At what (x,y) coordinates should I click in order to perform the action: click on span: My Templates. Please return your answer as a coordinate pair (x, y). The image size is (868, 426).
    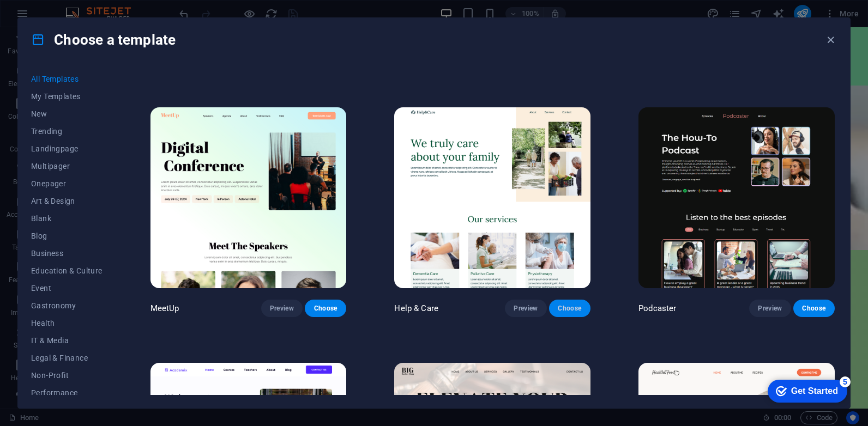
    Looking at the image, I should click on (66, 96).